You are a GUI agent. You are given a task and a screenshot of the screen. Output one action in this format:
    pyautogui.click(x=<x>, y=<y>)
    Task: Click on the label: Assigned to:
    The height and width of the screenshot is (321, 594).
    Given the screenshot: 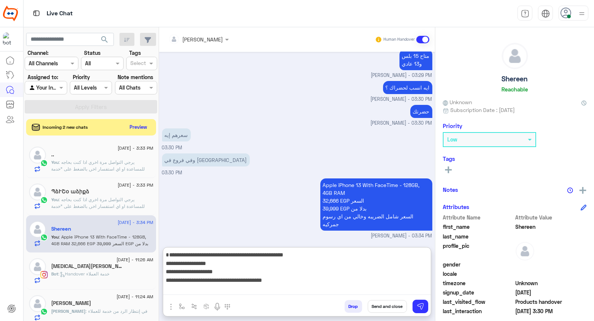 What is the action you would take?
    pyautogui.click(x=43, y=77)
    